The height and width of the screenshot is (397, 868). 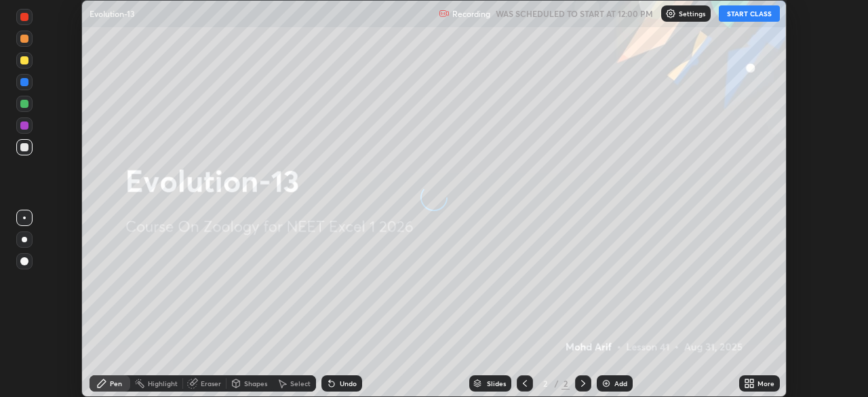 What do you see at coordinates (497, 383) in the screenshot?
I see `div: Slides` at bounding box center [497, 383].